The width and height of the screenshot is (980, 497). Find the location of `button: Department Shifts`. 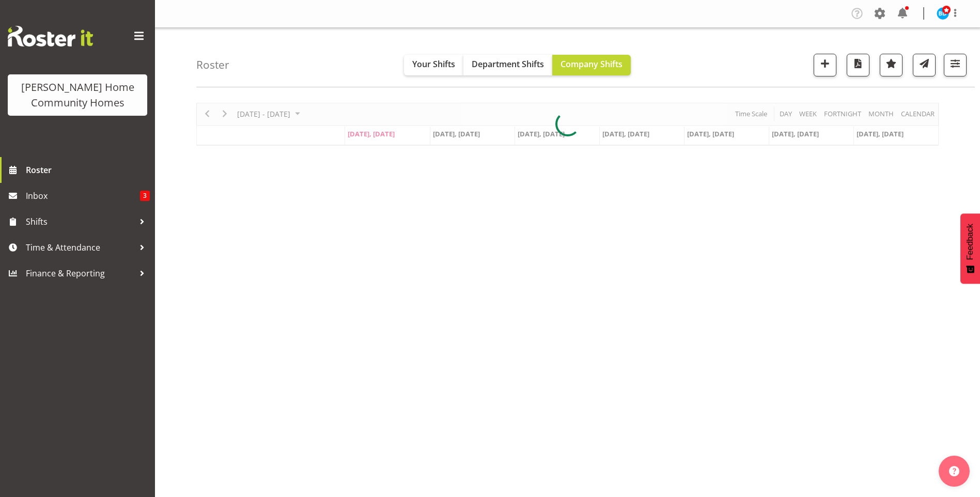

button: Department Shifts is located at coordinates (508, 65).